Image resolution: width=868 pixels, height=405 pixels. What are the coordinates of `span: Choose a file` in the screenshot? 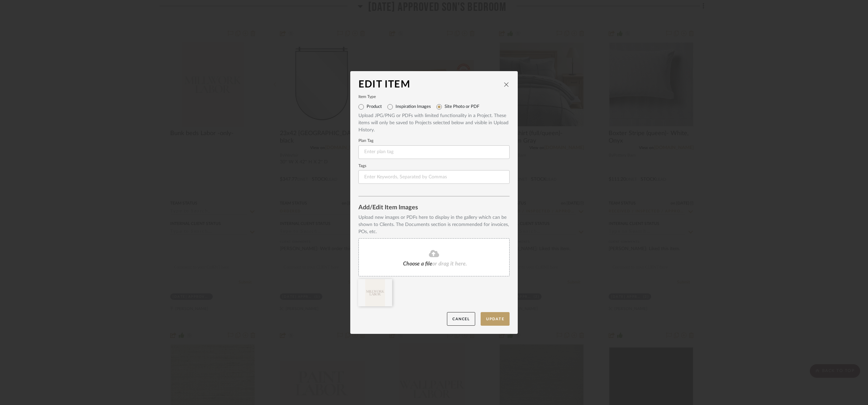 It's located at (418, 264).